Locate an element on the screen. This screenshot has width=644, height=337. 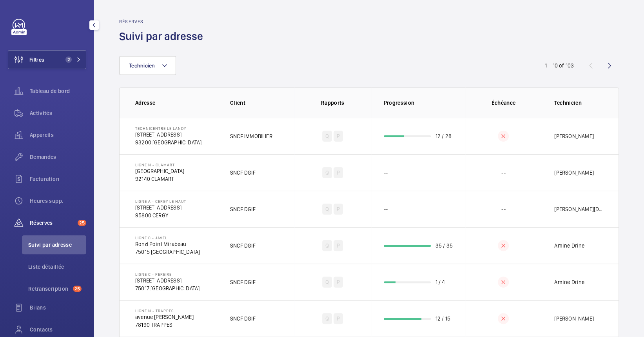
p: Technicentre Le Landy is located at coordinates (168, 128).